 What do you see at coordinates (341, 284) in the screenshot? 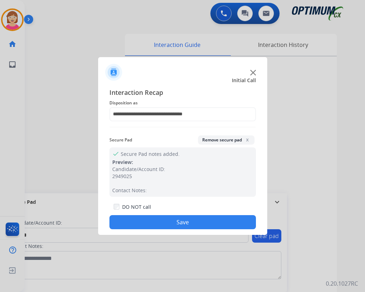
I see `p: 0.20.1027RC` at bounding box center [341, 284].